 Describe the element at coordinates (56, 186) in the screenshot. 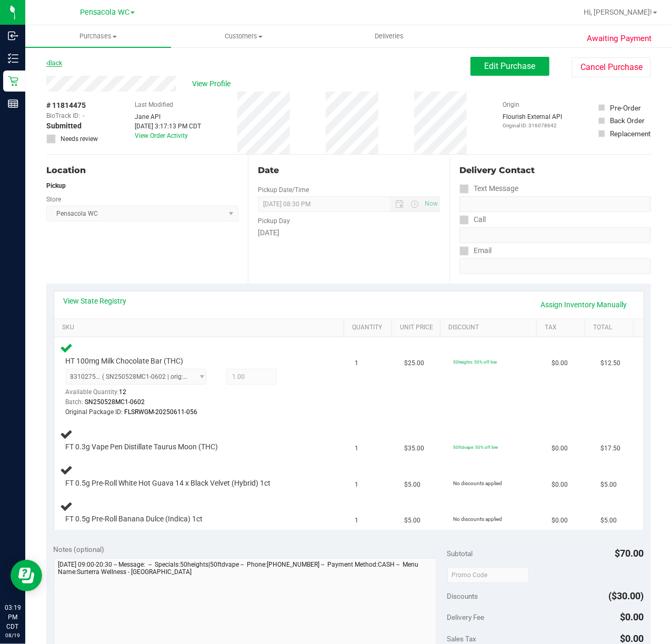

I see `strong: Pickup` at that location.